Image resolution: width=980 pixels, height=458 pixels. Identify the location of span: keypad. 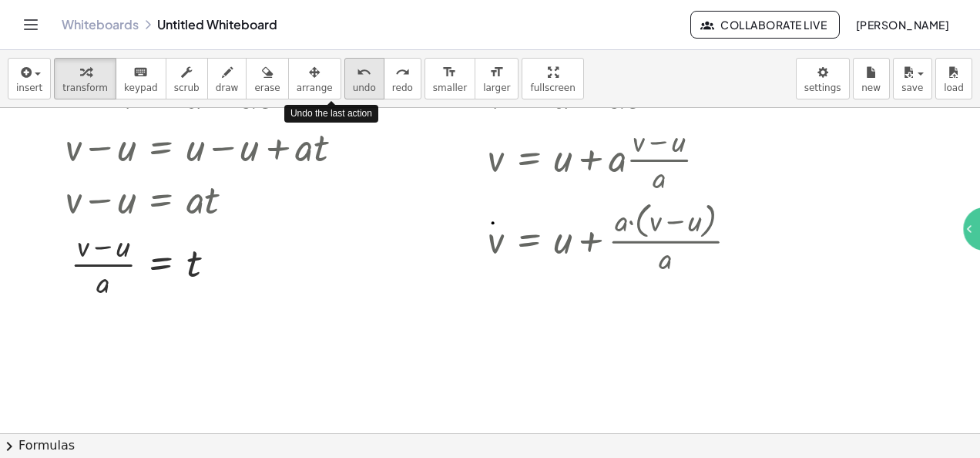
(141, 88).